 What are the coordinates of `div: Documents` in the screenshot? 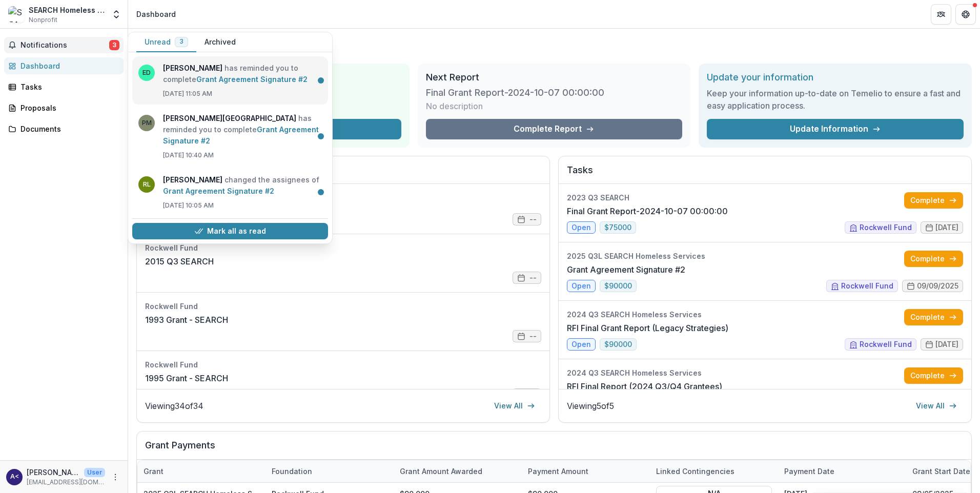 It's located at (67, 129).